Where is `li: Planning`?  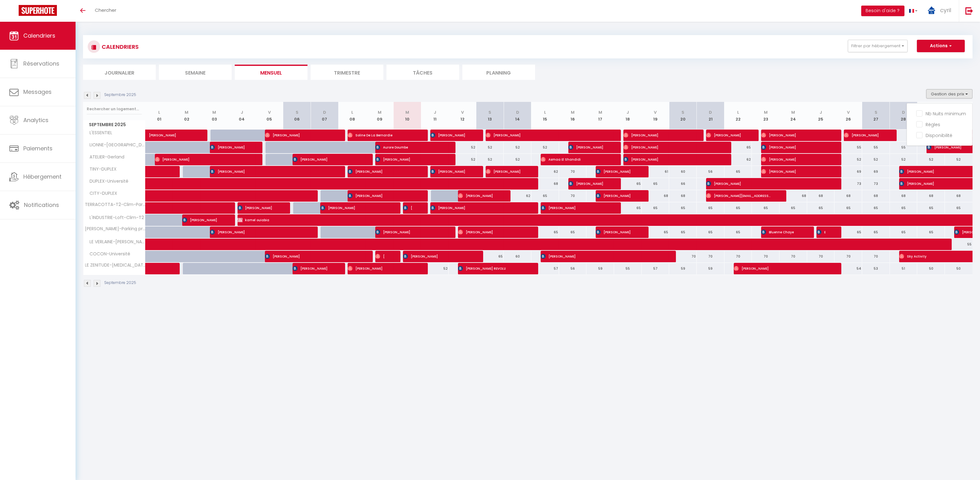
li: Planning is located at coordinates (499, 72).